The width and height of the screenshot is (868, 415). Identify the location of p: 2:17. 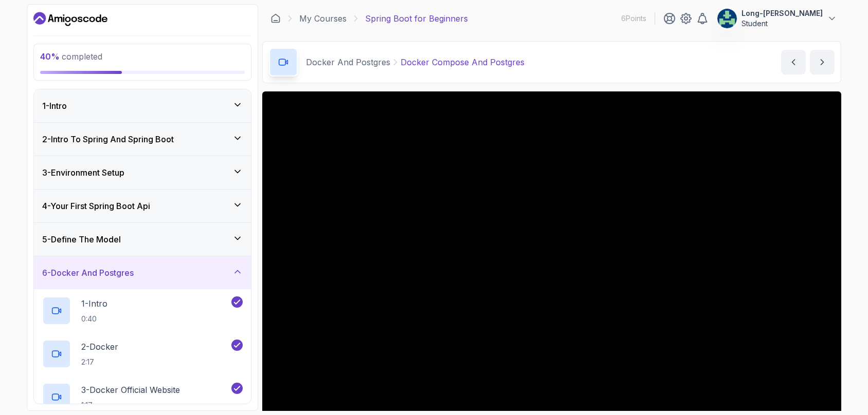
(100, 362).